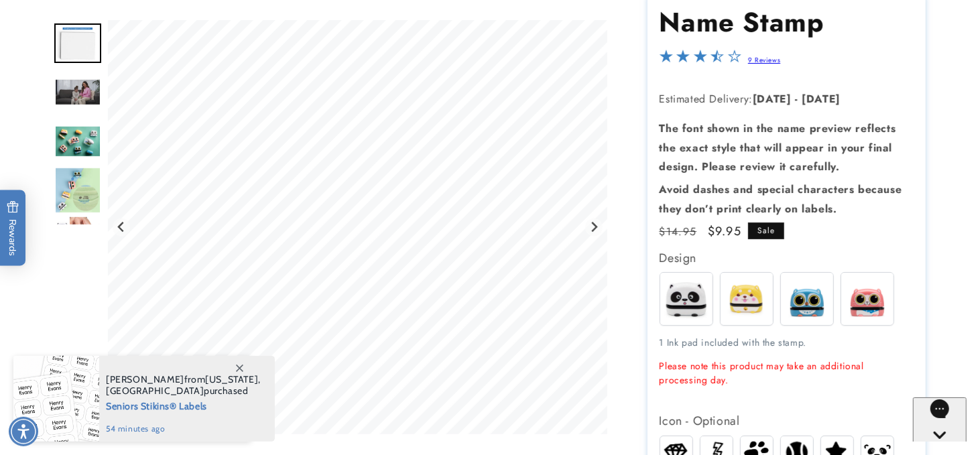  I want to click on button: Previous slide, so click(122, 227).